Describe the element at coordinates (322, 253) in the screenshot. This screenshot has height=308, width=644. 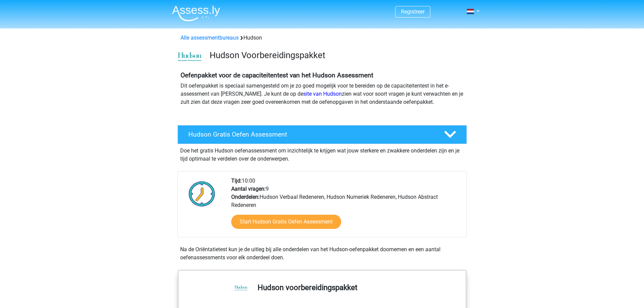
I see `div: Na de Oriëntatietest kun je de uitleg bij alle onderdelen van het Hudson-oefenpakket doornemen en...` at that location.